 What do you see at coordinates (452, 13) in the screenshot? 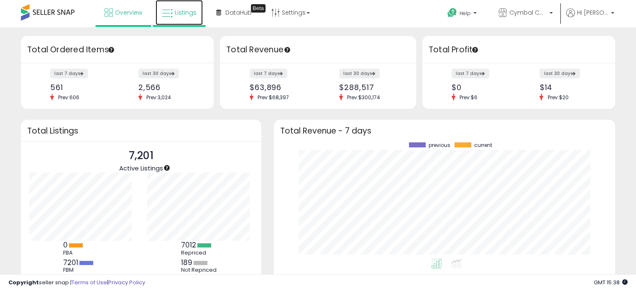
I see `i: Get Help` at bounding box center [452, 13].